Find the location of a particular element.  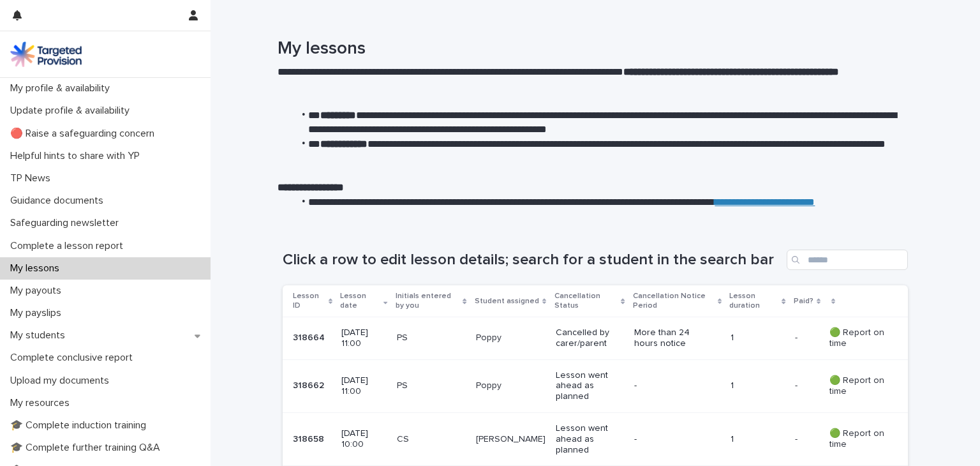

p: Complete conclusive report is located at coordinates (74, 358).